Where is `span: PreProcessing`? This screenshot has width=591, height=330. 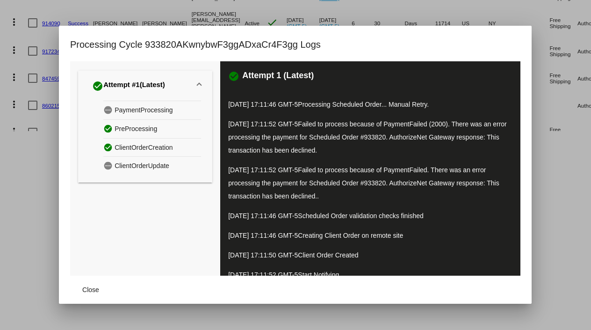
span: PreProcessing is located at coordinates (136, 129).